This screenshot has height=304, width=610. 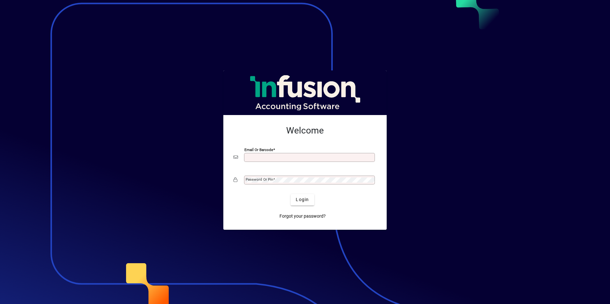 What do you see at coordinates (303, 216) in the screenshot?
I see `span: Forgot your password?` at bounding box center [303, 216].